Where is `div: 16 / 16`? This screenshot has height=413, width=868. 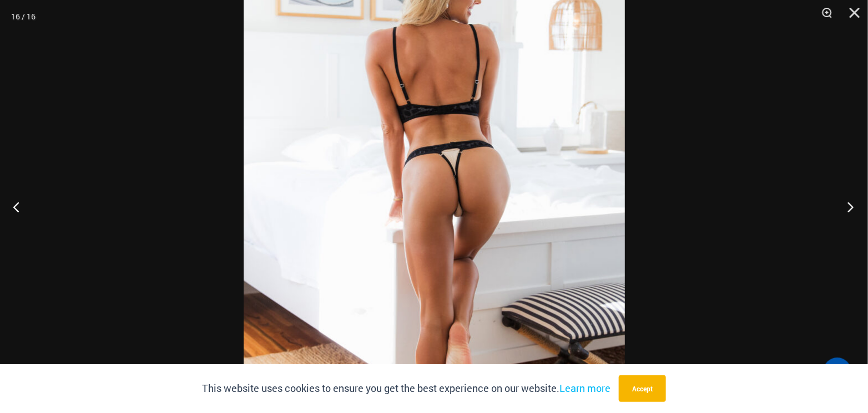
div: 16 / 16 is located at coordinates (23, 17).